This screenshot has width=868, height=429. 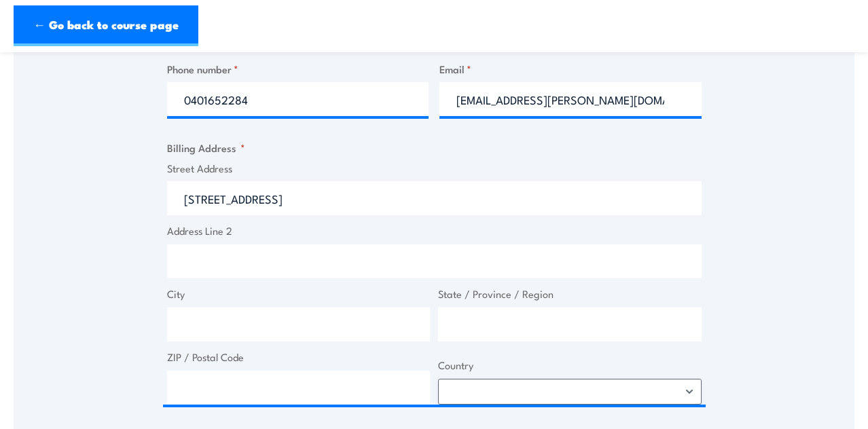 What do you see at coordinates (106, 26) in the screenshot?
I see `a: ← Go back to course page` at bounding box center [106, 26].